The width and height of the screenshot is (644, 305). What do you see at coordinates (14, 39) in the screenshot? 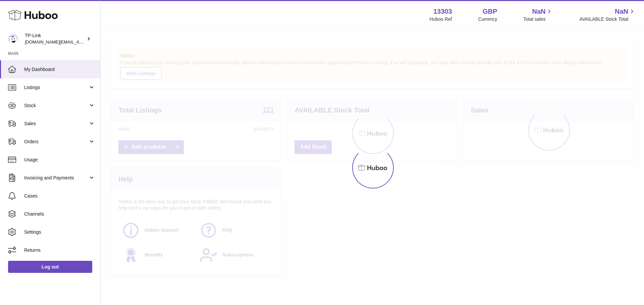
I see `img: purchase.uk@tp-link.com` at bounding box center [14, 39].